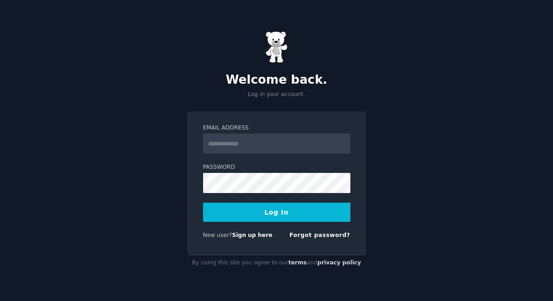 The width and height of the screenshot is (553, 301). Describe the element at coordinates (277, 128) in the screenshot. I see `label: Email Address` at that location.